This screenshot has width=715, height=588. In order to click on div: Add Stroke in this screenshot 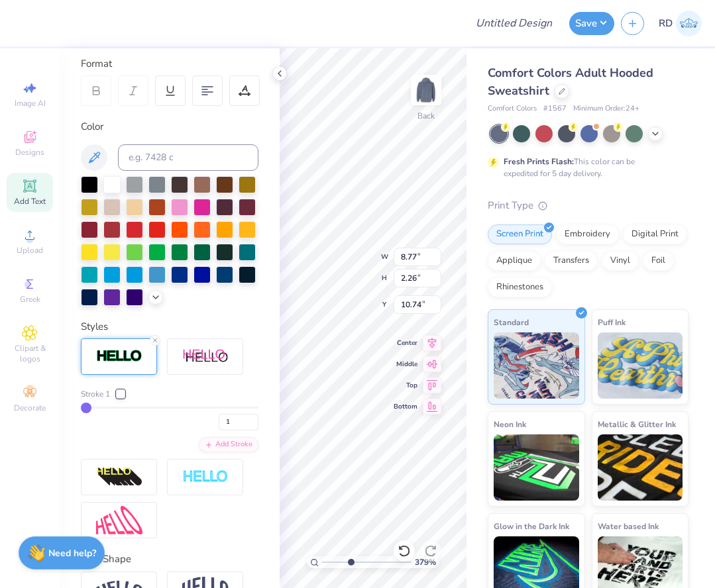, I will do `click(229, 444)`.